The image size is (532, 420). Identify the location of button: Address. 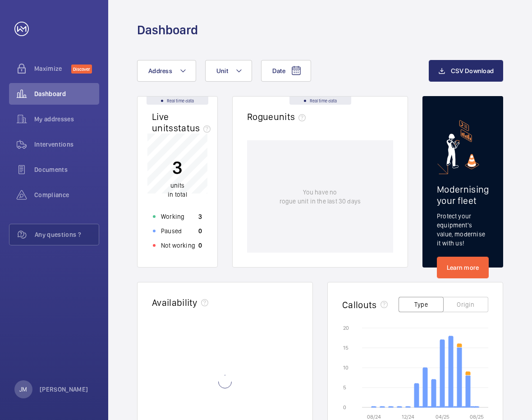
(166, 71).